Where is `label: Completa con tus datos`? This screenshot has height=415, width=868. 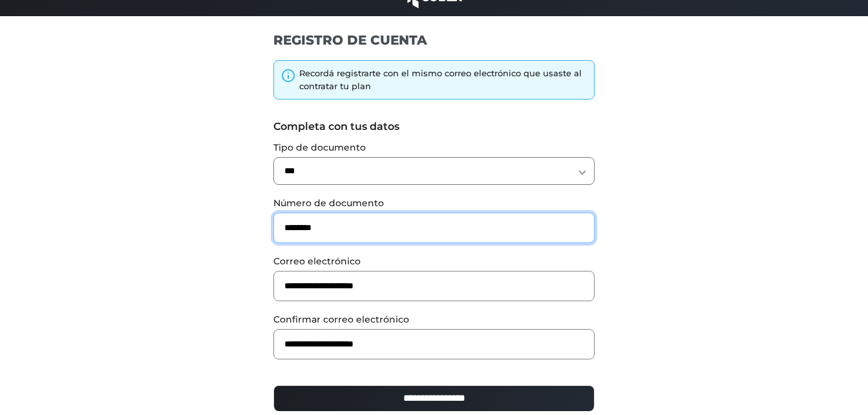
label: Completa con tus datos is located at coordinates (434, 127).